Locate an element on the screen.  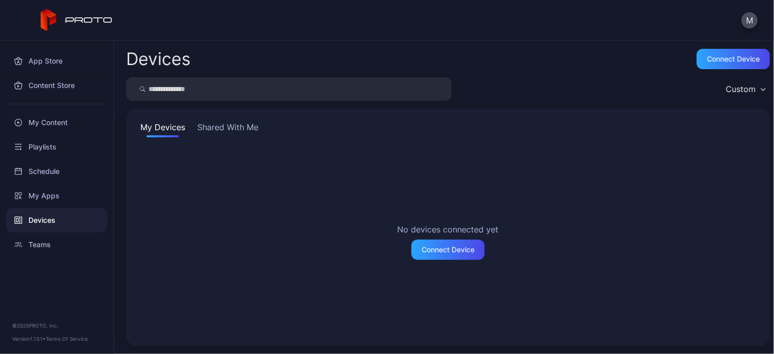
a: Playlists is located at coordinates (56, 147).